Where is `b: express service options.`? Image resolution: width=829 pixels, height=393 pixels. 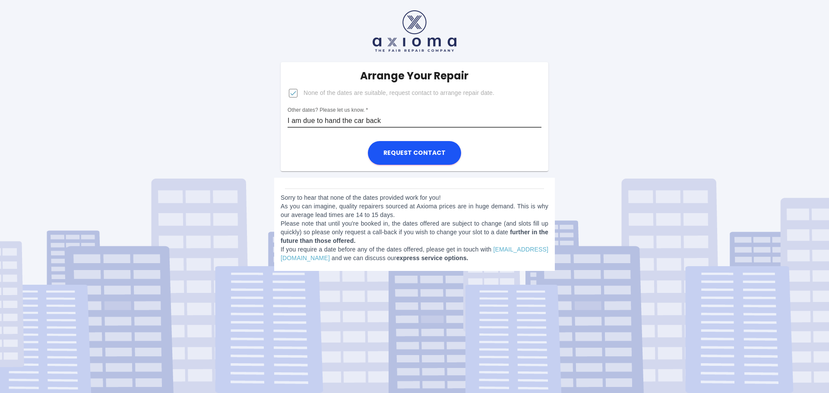 b: express service options. is located at coordinates (432, 258).